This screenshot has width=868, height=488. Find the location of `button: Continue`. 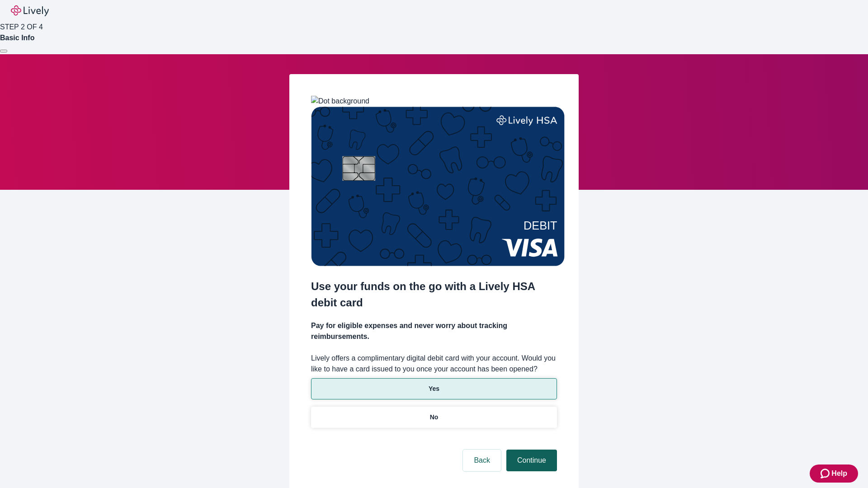

button: Continue is located at coordinates (531, 460).